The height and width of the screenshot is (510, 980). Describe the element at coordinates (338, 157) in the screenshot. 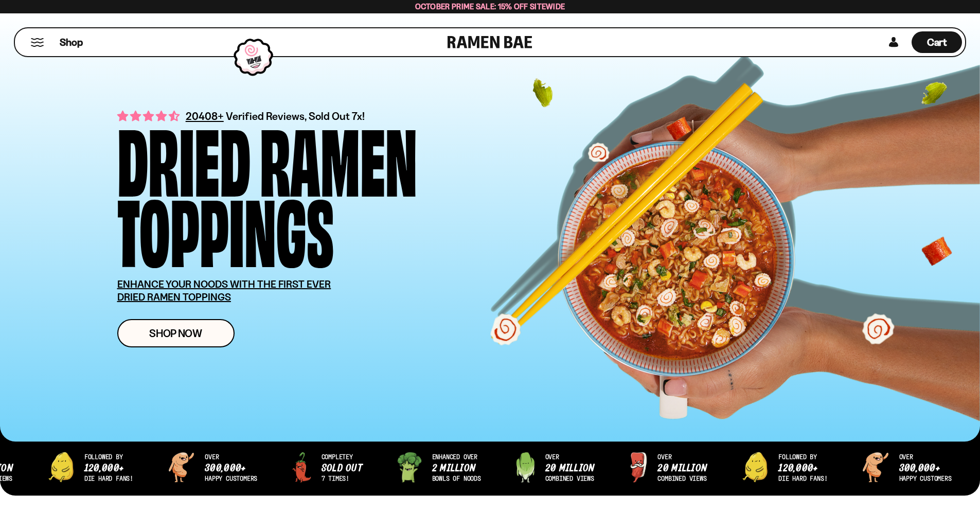

I see `div: Ramen` at that location.